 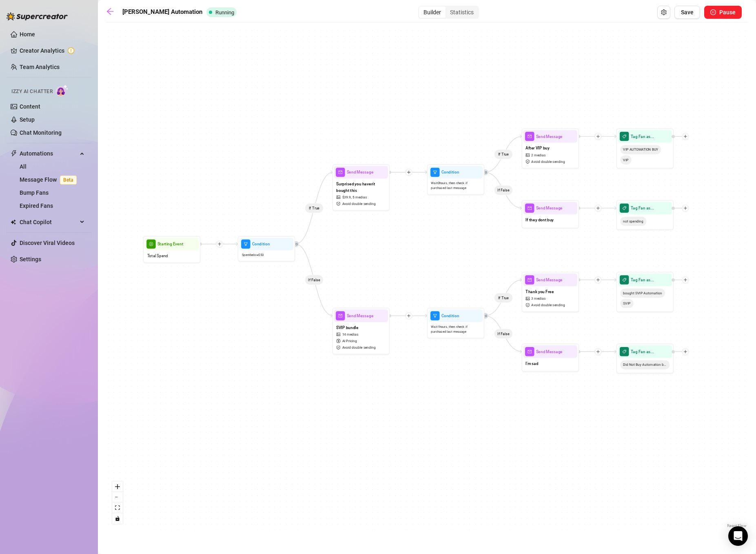 I want to click on div: Builder, so click(x=432, y=12).